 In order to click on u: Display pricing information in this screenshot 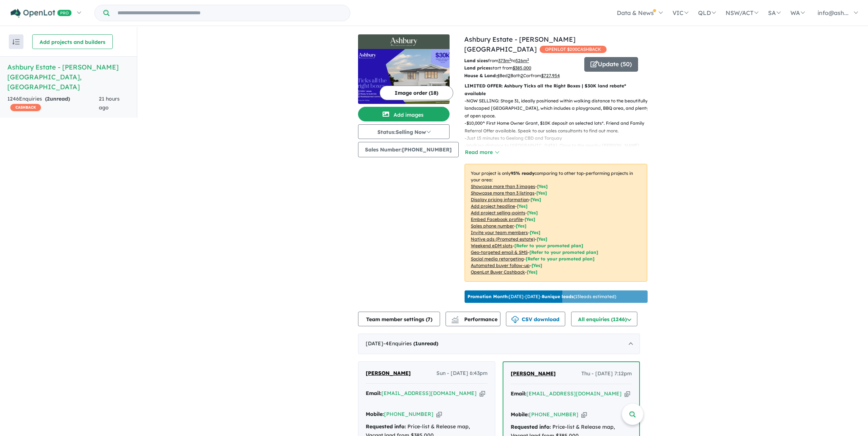, I will do `click(500, 199)`.